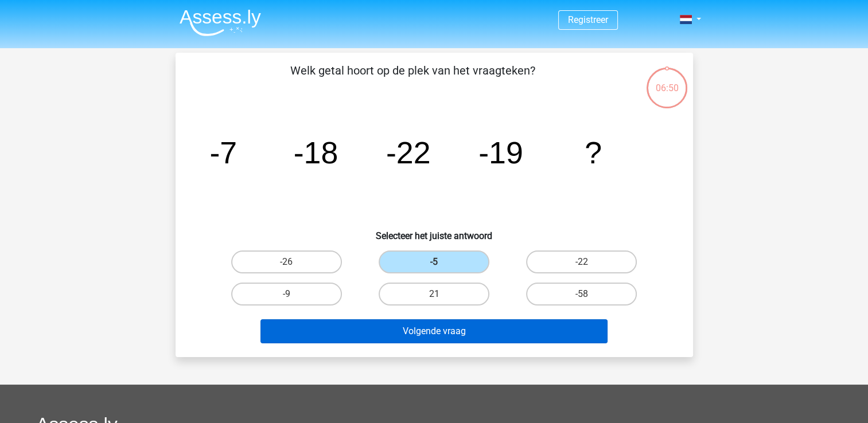 The width and height of the screenshot is (868, 423). Describe the element at coordinates (581, 262) in the screenshot. I see `label: -22` at that location.